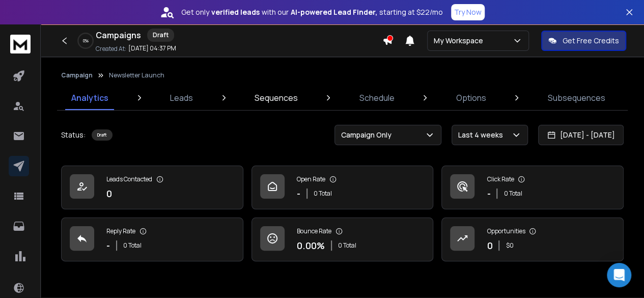 The image size is (644, 298). What do you see at coordinates (468, 12) in the screenshot?
I see `button: Try Now` at bounding box center [468, 12].